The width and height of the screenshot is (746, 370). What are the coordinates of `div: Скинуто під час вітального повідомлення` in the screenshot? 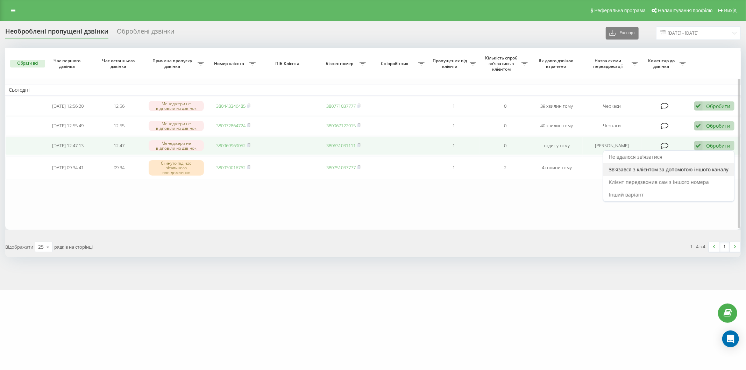 It's located at (176, 168).